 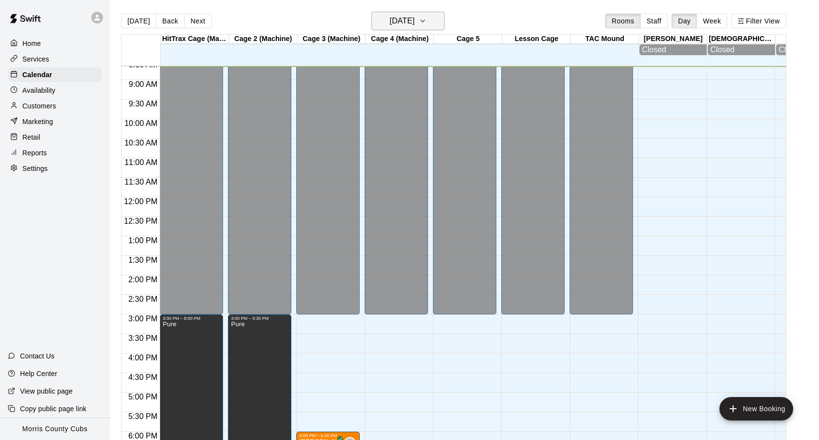 What do you see at coordinates (55, 153) in the screenshot?
I see `a: Reports` at bounding box center [55, 153].